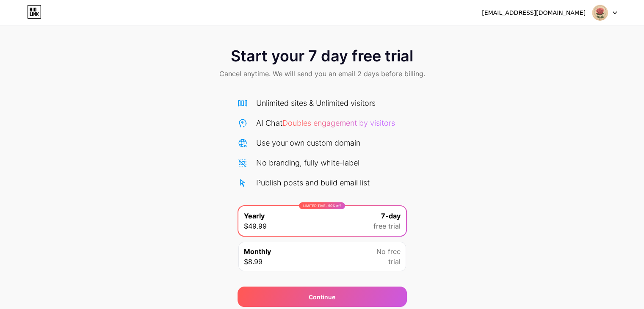  I want to click on span: Monthly, so click(257, 252).